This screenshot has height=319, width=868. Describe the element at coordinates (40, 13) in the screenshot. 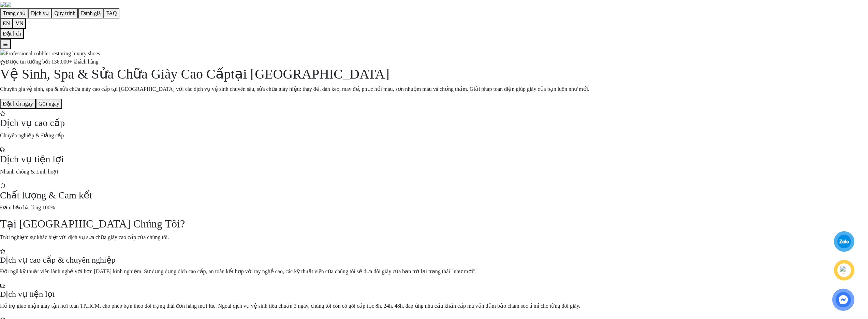

I see `button: Dịch vụ` at that location.